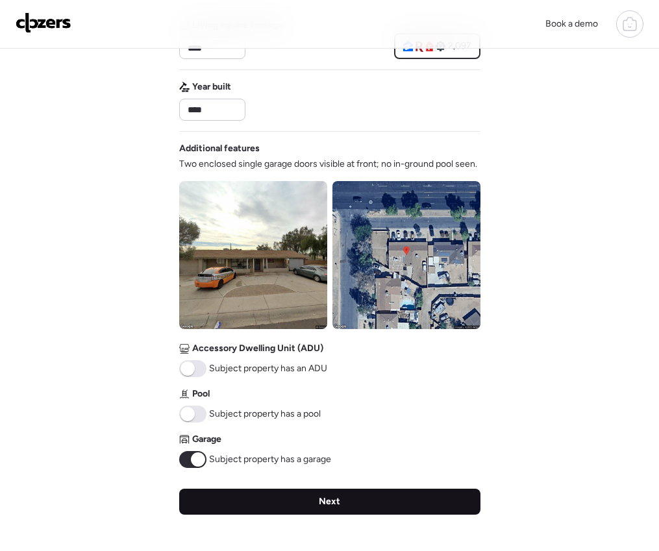 This screenshot has width=659, height=551. What do you see at coordinates (265, 414) in the screenshot?
I see `span: Subject property has a pool` at bounding box center [265, 414].